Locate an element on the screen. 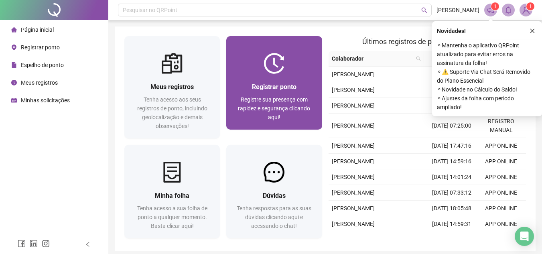  span: clock-circle is located at coordinates (14, 83).